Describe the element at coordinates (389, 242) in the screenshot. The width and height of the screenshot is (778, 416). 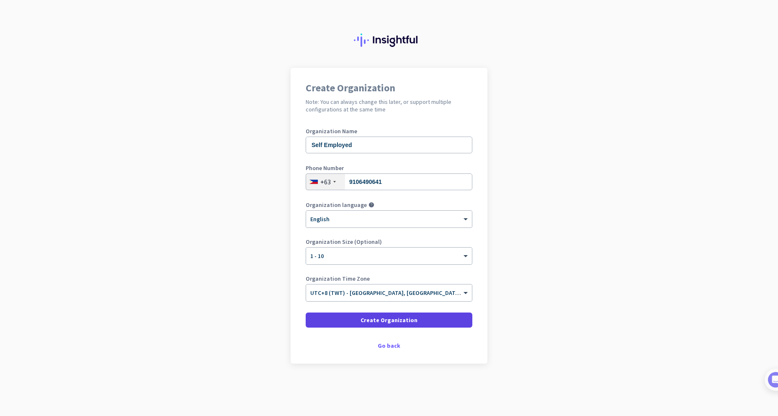
I see `label: Organization Size (Optional)` at that location.